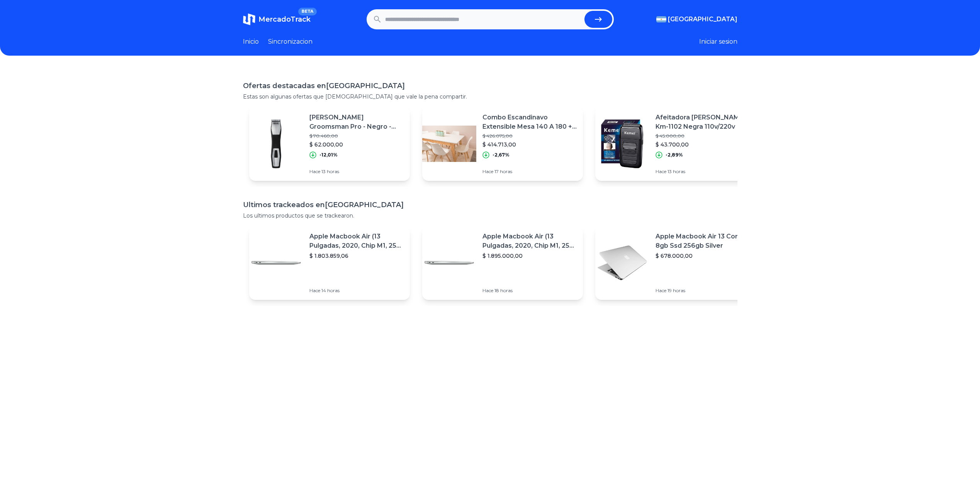 The image size is (980, 502). Describe the element at coordinates (703, 291) in the screenshot. I see `p: Hace 19 horas` at that location.